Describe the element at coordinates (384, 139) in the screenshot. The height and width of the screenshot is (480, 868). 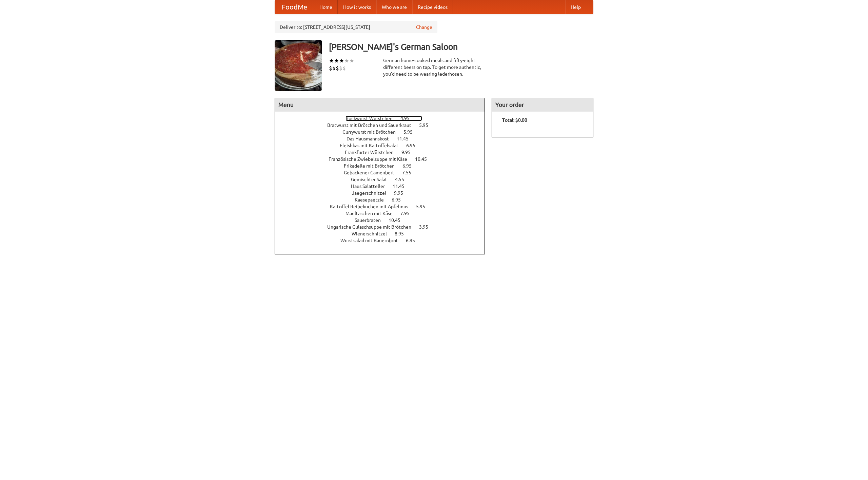
I see `a: Das Hausmannskost 11.45` at that location.